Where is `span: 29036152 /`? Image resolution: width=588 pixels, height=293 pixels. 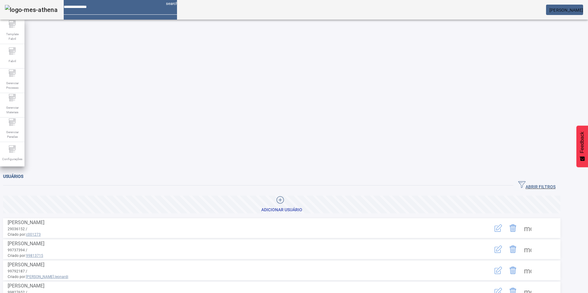
span: 29036152 / is located at coordinates (17, 229).